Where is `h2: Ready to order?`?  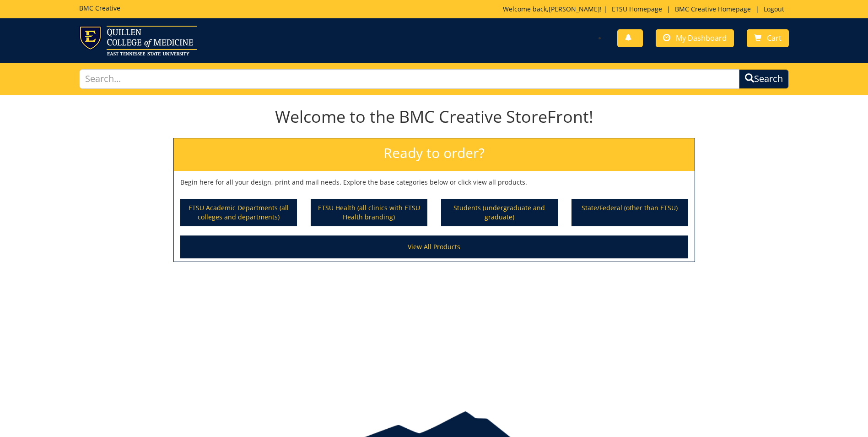 h2: Ready to order? is located at coordinates (434, 155).